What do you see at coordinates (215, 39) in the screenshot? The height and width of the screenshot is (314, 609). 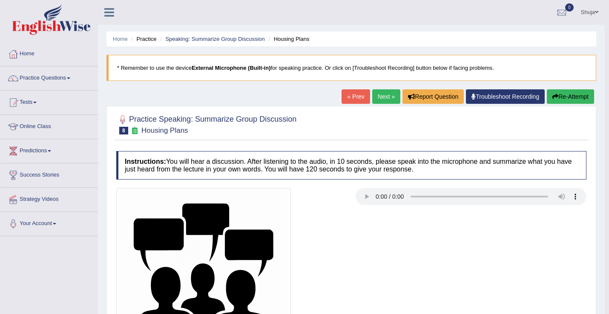 I see `a: Speaking: Summarize Group Discussion` at bounding box center [215, 39].